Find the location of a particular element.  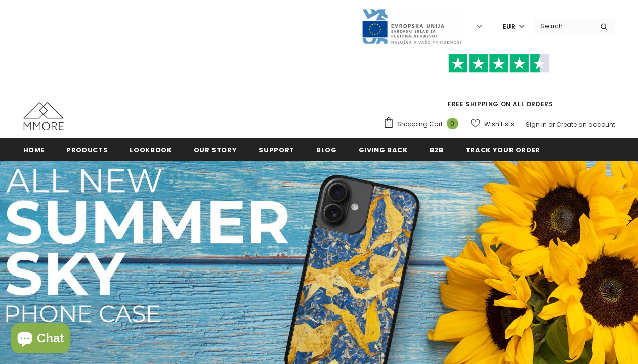

a: Javni Razpis is located at coordinates (412, 26).